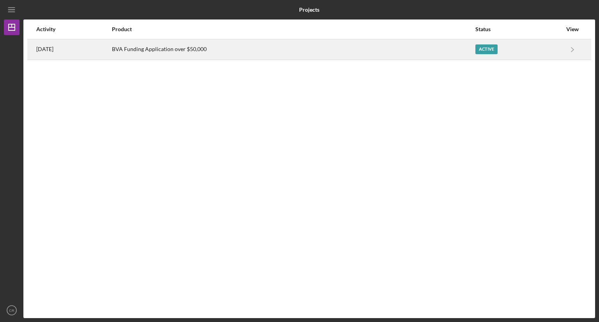 This screenshot has height=322, width=599. Describe the element at coordinates (293, 29) in the screenshot. I see `div: Product` at that location.